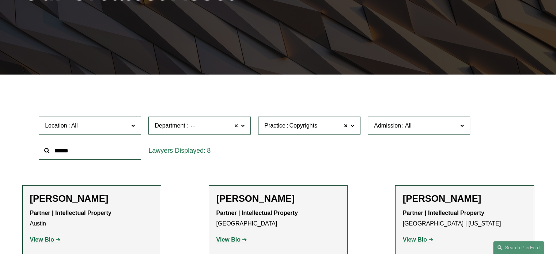 The width and height of the screenshot is (556, 254). Describe the element at coordinates (214, 126) in the screenshot. I see `span: Intellectual Property` at that location.